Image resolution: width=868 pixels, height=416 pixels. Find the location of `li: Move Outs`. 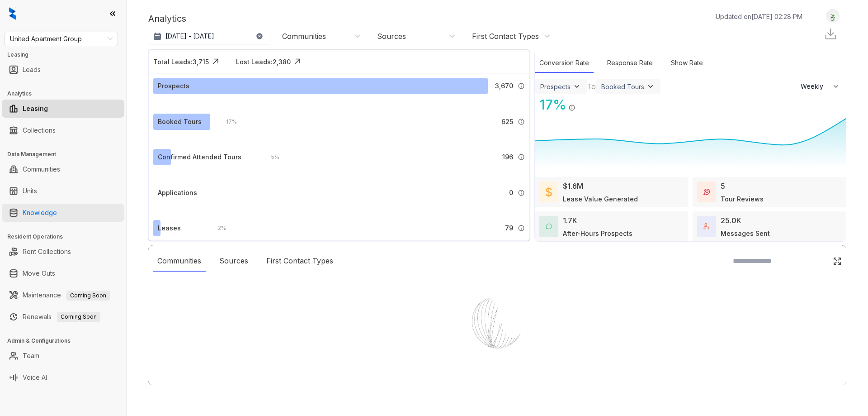

li: Move Outs is located at coordinates (63, 273).